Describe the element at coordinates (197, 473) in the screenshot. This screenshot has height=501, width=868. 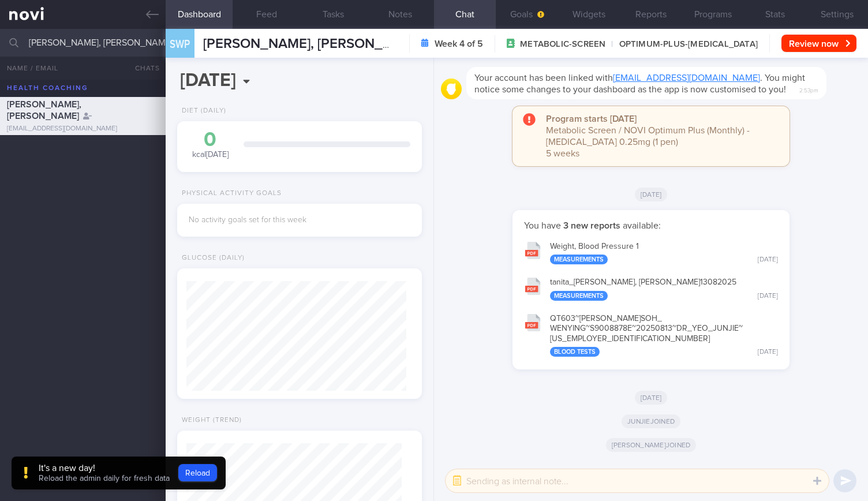
I see `button: Reload` at that location.